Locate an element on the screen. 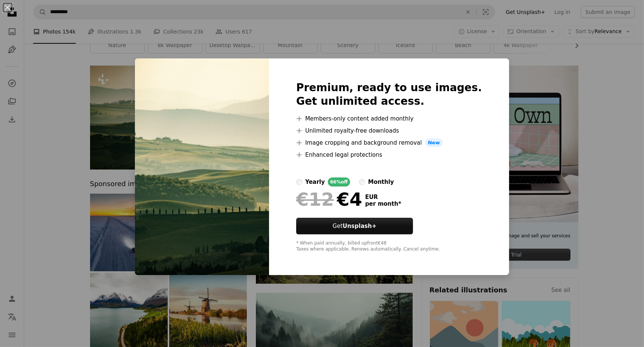 The width and height of the screenshot is (644, 347). li: Members-only content added monthly is located at coordinates (389, 118).